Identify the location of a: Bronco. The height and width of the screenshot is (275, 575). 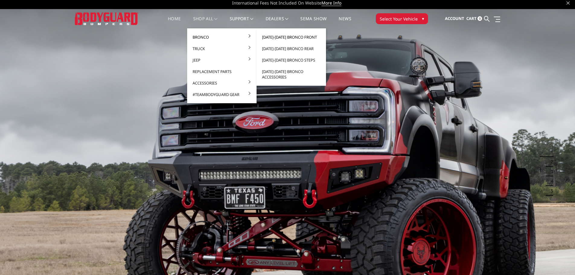
(222, 37).